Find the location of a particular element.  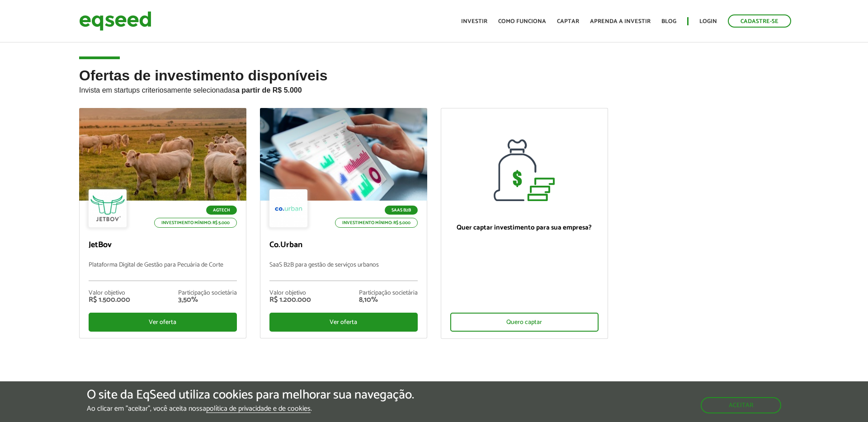

p: Invista em startups criteriosamente selecionadas is located at coordinates (434, 89).